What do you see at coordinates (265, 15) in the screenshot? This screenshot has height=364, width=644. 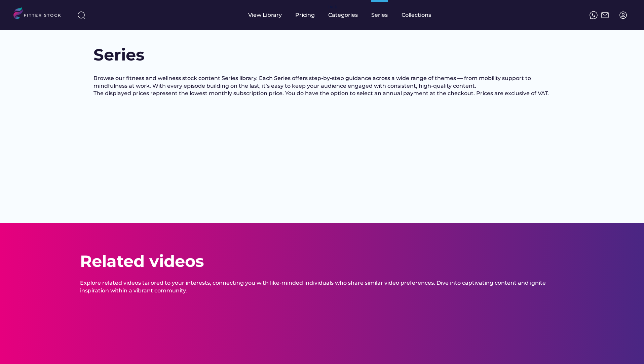 I see `div: View Library` at bounding box center [265, 15].